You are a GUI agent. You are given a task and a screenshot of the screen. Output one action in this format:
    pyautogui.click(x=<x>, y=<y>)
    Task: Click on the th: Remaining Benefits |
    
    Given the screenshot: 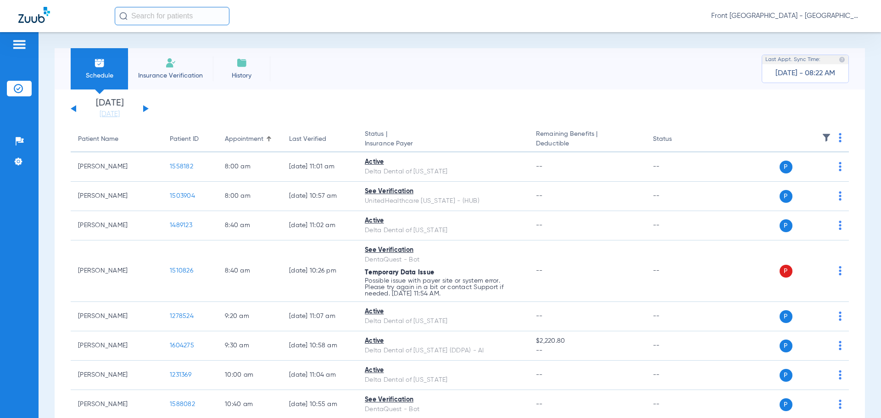 What is the action you would take?
    pyautogui.click(x=587, y=140)
    